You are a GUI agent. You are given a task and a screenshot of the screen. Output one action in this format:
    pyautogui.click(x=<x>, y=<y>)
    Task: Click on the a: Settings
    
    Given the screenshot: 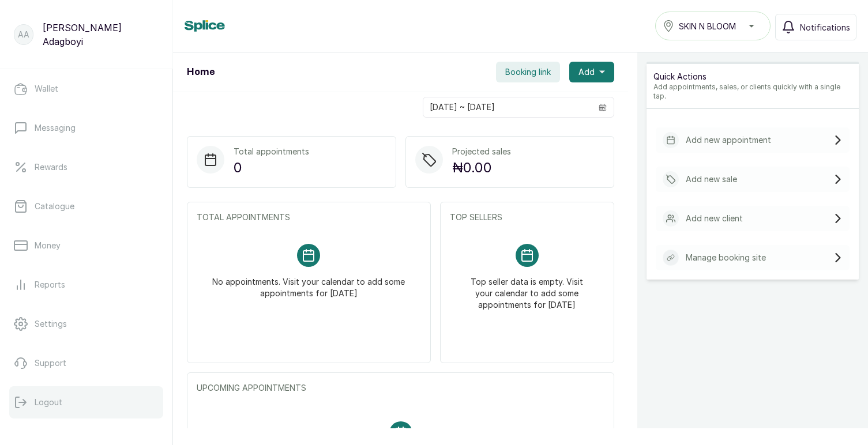 What is the action you would take?
    pyautogui.click(x=86, y=324)
    